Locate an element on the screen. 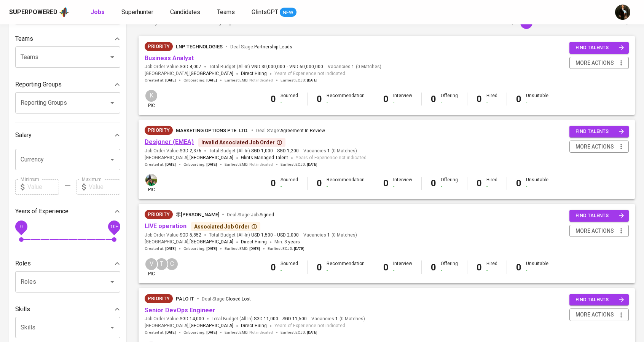 This screenshot has height=342, width=644. a: Candidates is located at coordinates (186, 12).